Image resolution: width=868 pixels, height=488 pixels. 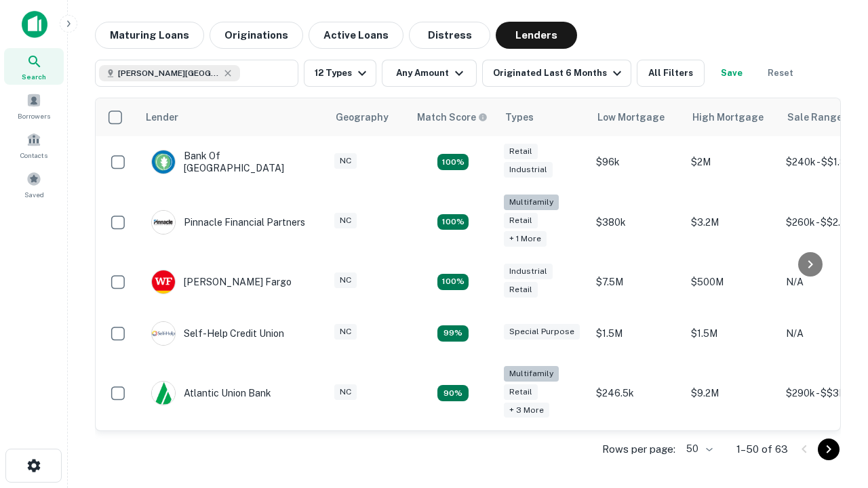 I want to click on button: Originated Last 6 Months, so click(x=557, y=73).